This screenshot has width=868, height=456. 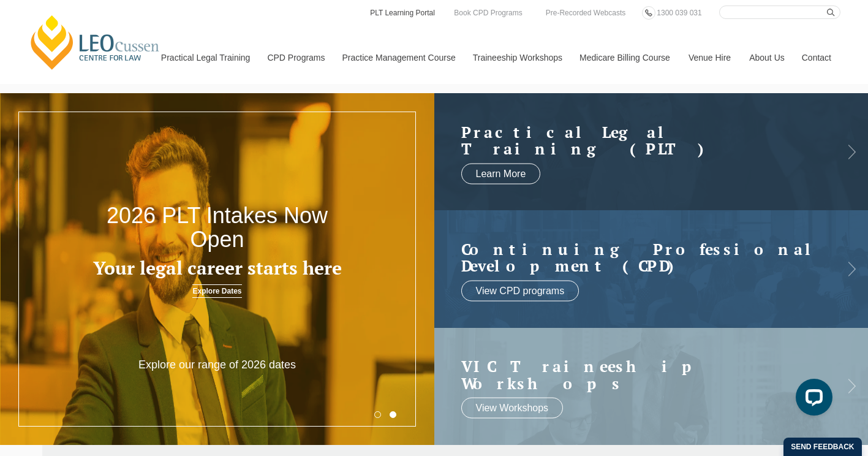 What do you see at coordinates (393, 414) in the screenshot?
I see `button: 2` at bounding box center [393, 414].